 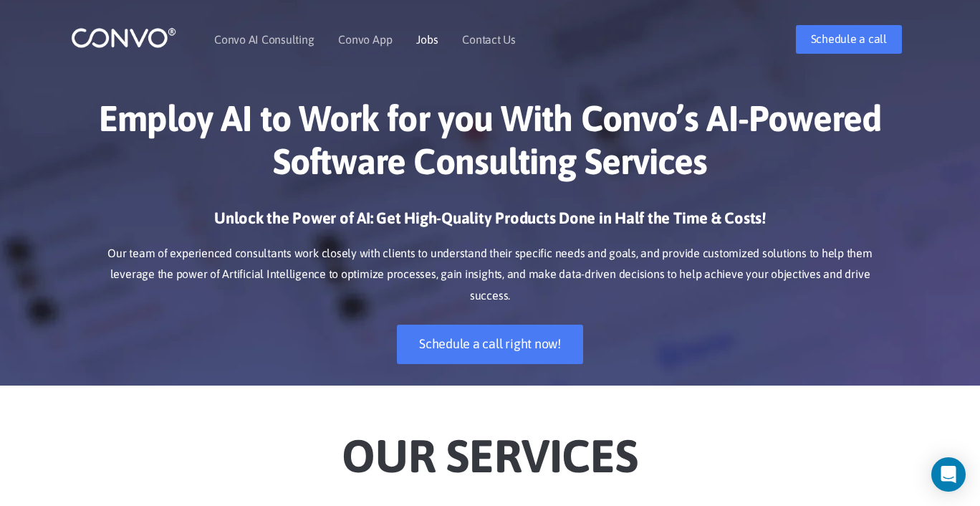 What do you see at coordinates (427, 39) in the screenshot?
I see `a: Jobs` at bounding box center [427, 39].